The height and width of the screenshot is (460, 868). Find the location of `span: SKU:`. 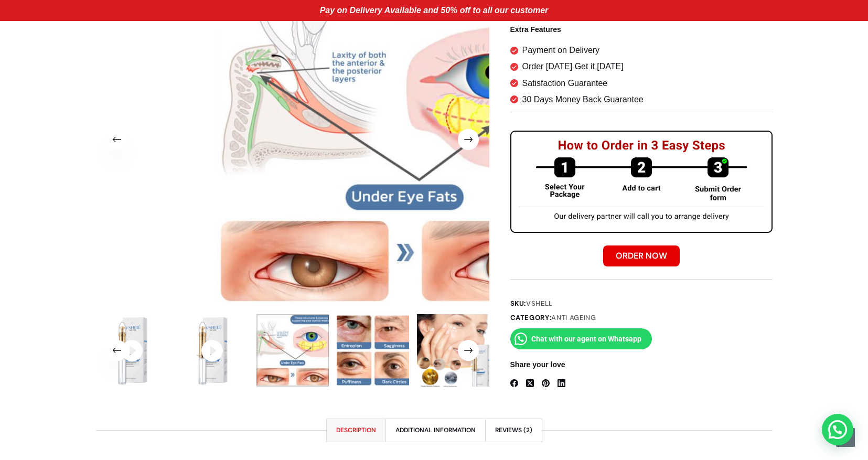

span: SKU: is located at coordinates (642, 303).